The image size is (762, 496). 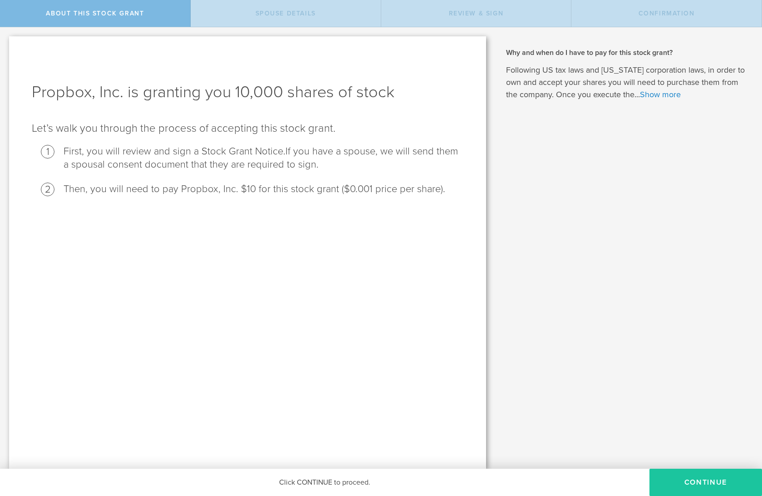 I want to click on span: Spouse Details, so click(x=286, y=13).